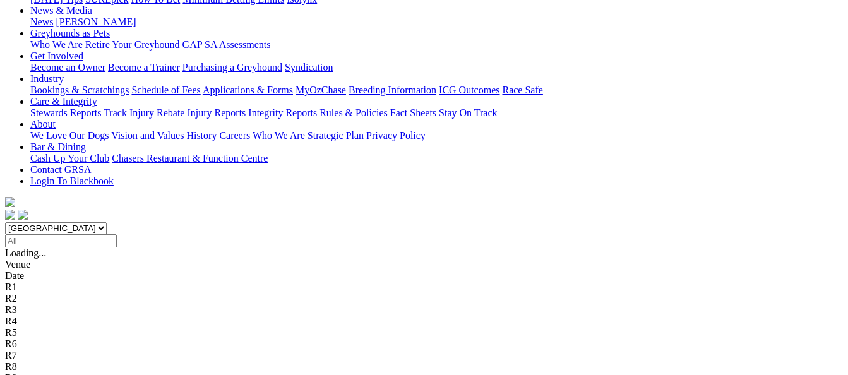  I want to click on a: Become a Trainer, so click(144, 67).